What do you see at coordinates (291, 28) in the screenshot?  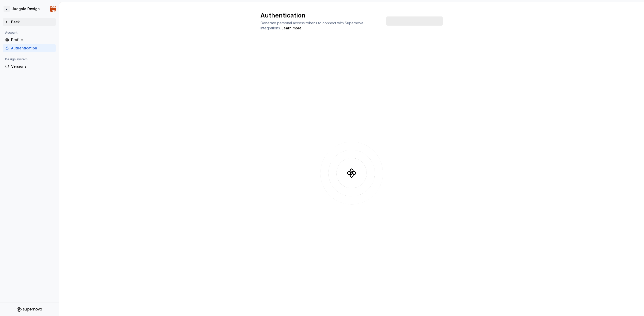 I see `div: Learn more` at bounding box center [291, 28].